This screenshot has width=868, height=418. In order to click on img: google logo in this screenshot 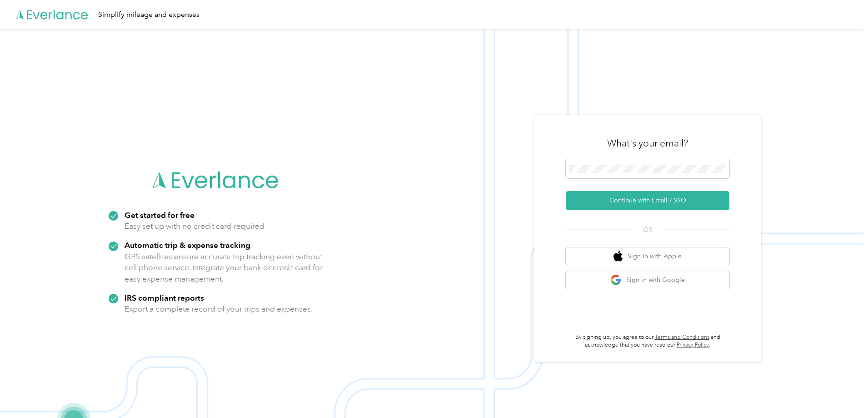, I will do `click(616, 280)`.